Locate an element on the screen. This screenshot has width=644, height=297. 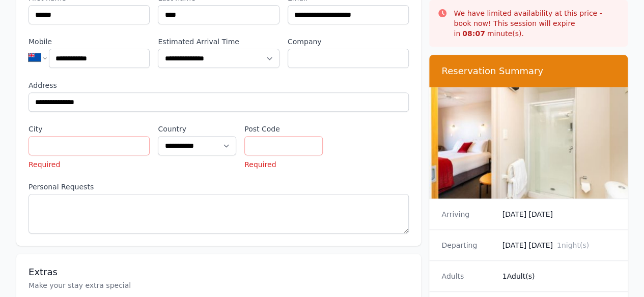
label: Mobile is located at coordinates (89, 42).